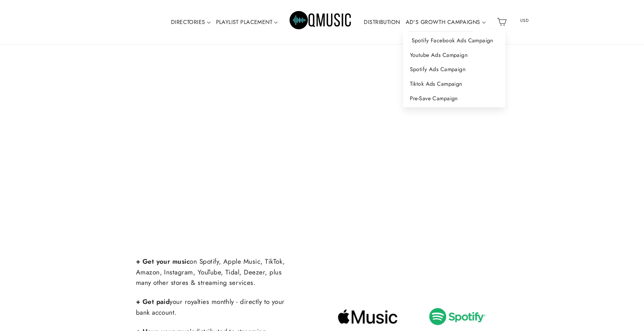  Describe the element at coordinates (381, 23) in the screenshot. I see `a: DISTRIBUTION` at that location.